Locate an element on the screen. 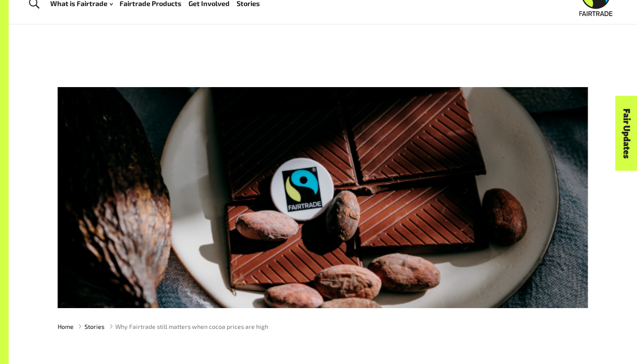 The height and width of the screenshot is (364, 637). span: Why Fairtrade still matters when cocoa prices are high is located at coordinates (191, 326).